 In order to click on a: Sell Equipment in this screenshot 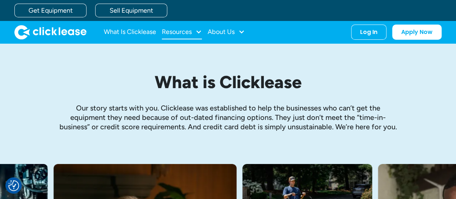, I will do `click(131, 10)`.